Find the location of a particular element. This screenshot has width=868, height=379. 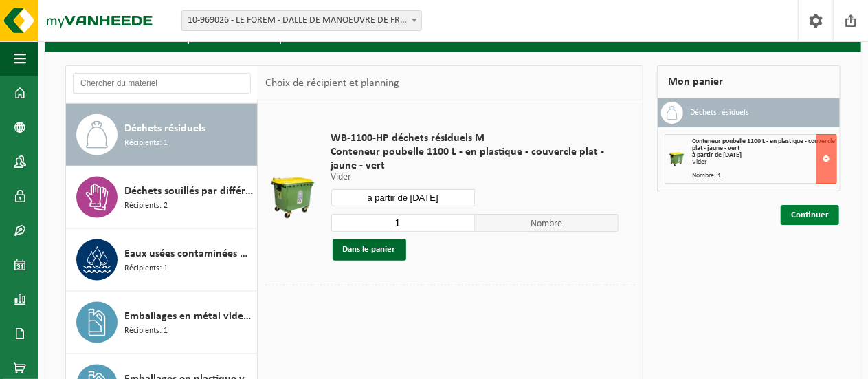

span: Récipients: 2 is located at coordinates (146, 205).